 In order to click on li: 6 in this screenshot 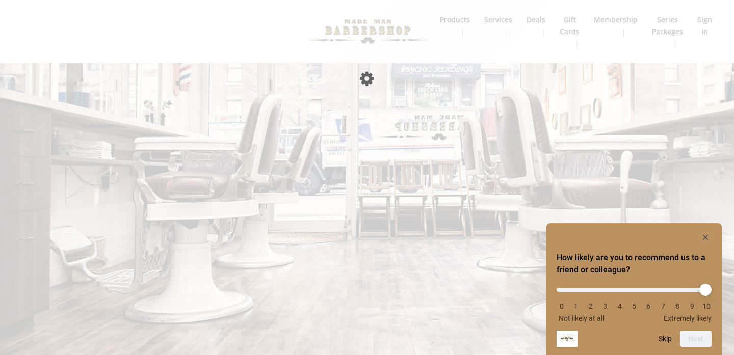, I will do `click(648, 306)`.